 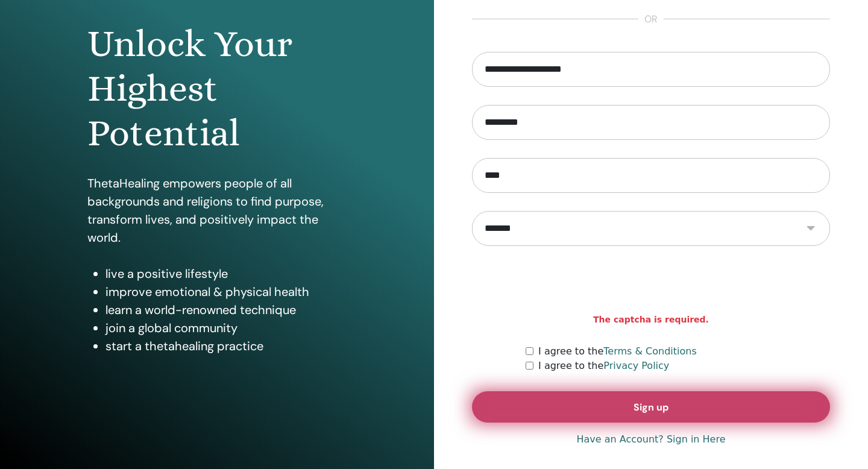 What do you see at coordinates (636, 365) in the screenshot?
I see `a: Privacy Policy` at bounding box center [636, 365].